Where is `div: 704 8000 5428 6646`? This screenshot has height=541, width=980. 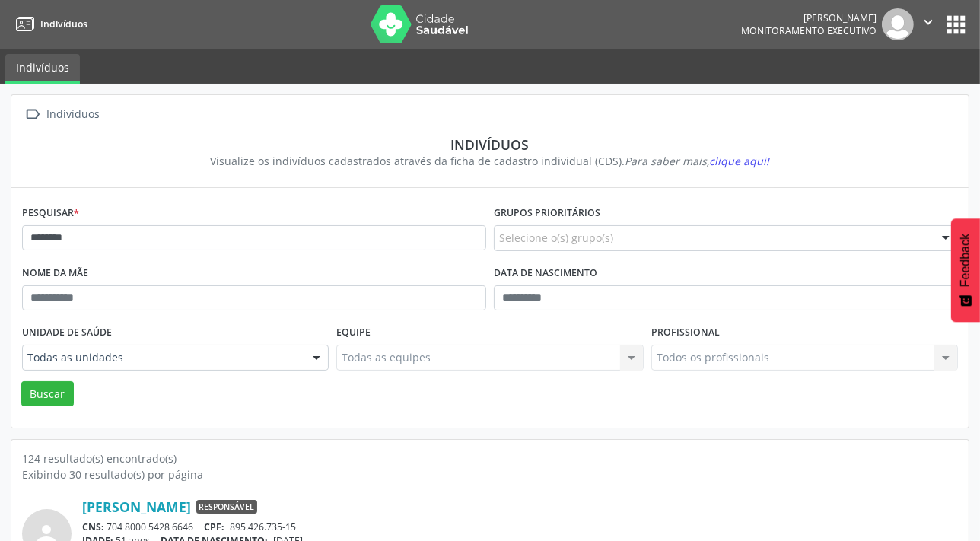
div: 704 8000 5428 6646 is located at coordinates (520, 527).